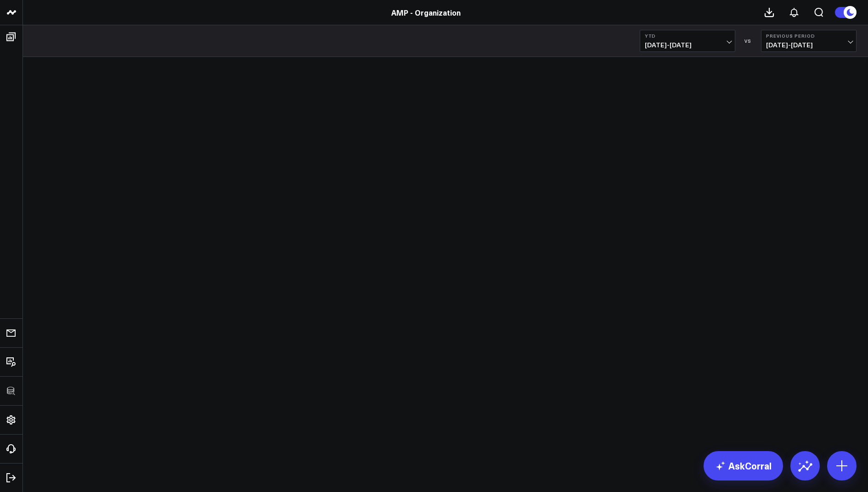 The height and width of the screenshot is (492, 868). Describe the element at coordinates (688, 36) in the screenshot. I see `b: YTD` at that location.